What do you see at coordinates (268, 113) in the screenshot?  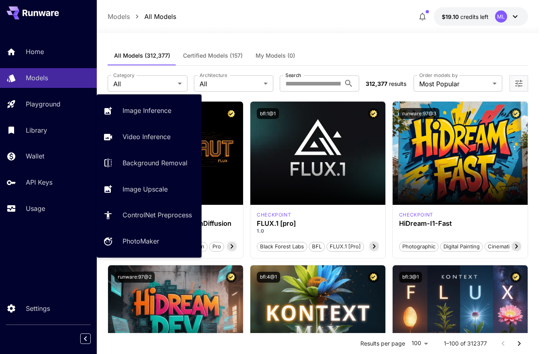 I see `button: bfl:1@1` at bounding box center [268, 113].